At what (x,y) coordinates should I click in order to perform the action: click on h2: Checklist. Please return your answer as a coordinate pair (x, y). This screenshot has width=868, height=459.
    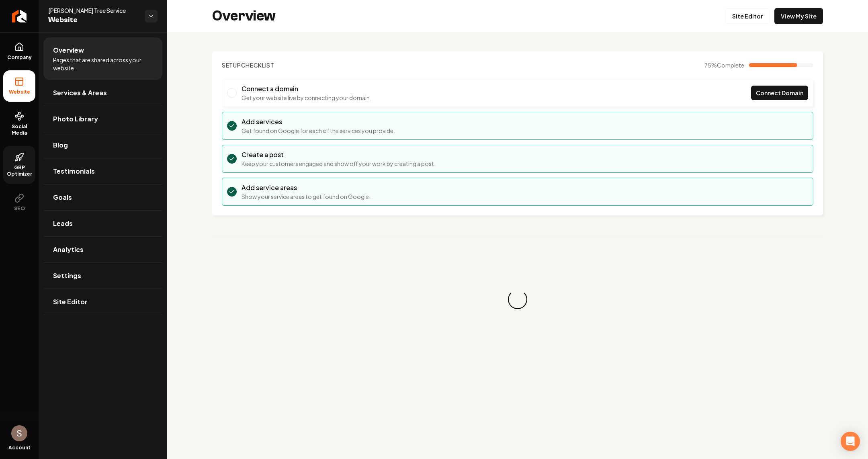
    Looking at the image, I should click on (248, 65).